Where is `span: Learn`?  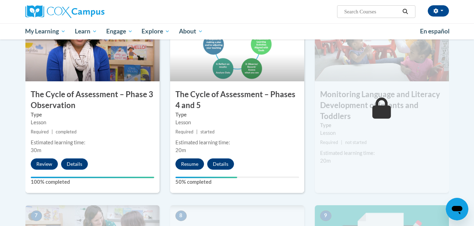
span: Learn is located at coordinates (86, 31).